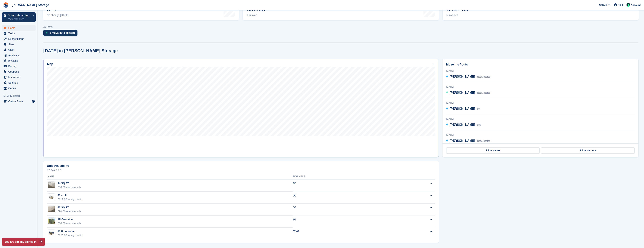 The width and height of the screenshot is (644, 248). What do you see at coordinates (70, 199) in the screenshot?
I see `div: £117.00 every month` at bounding box center [70, 199].